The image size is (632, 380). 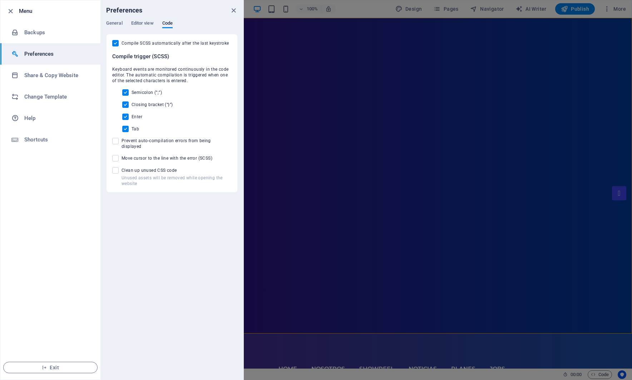 I want to click on h6: Shortcuts, so click(x=57, y=140).